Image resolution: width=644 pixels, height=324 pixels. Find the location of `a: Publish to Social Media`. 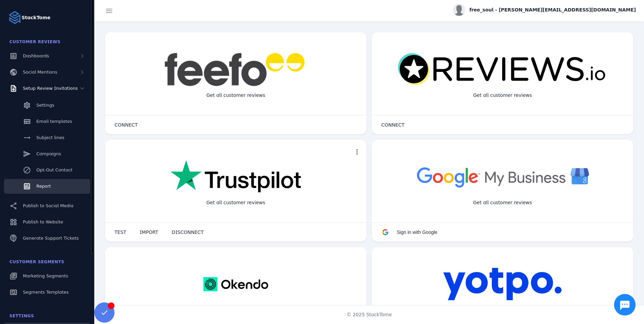

a: Publish to Social Media is located at coordinates (47, 205).